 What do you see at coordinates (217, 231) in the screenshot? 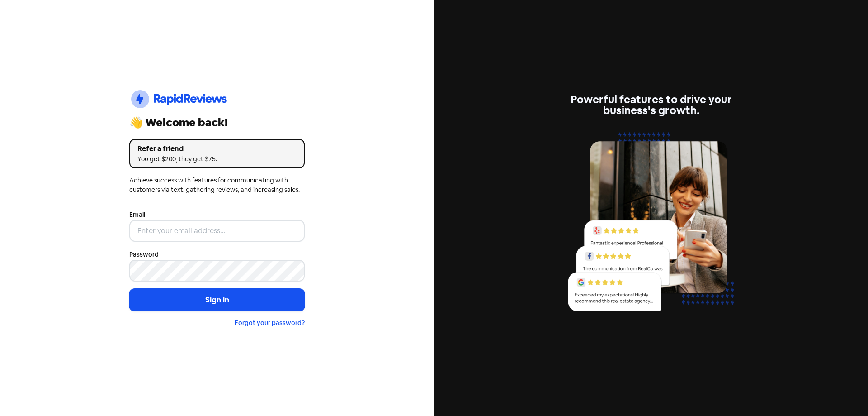
I see `input: Enter your email address...` at bounding box center [217, 231].